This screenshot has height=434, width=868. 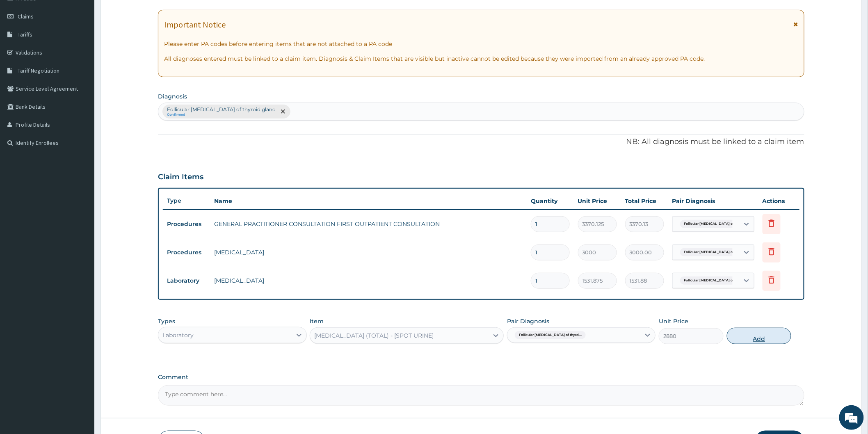 What do you see at coordinates (25, 35) in the screenshot?
I see `span: Tariffs` at bounding box center [25, 35].